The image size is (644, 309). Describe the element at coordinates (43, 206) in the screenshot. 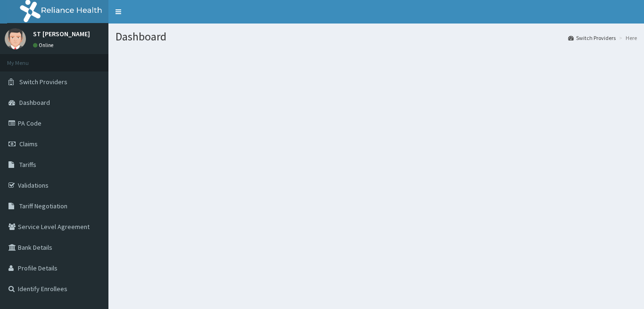

I see `span: Tariff Negotiation` at that location.